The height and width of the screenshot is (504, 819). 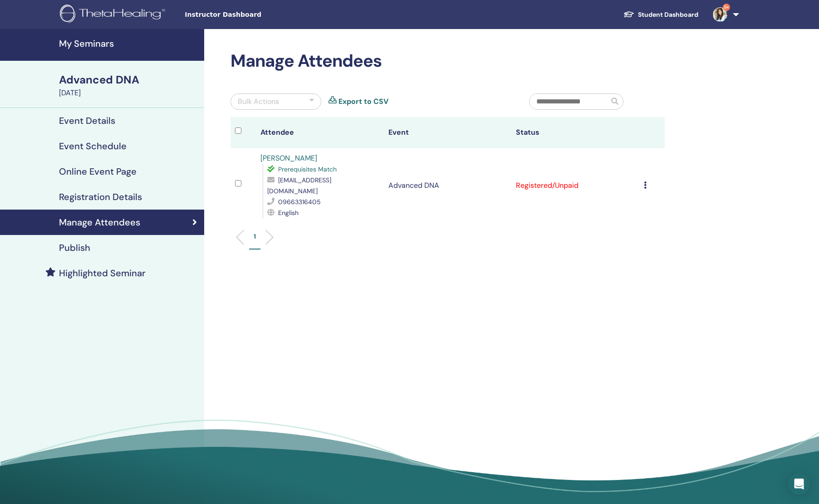 I want to click on img: graduation-cap-white.svg, so click(x=629, y=14).